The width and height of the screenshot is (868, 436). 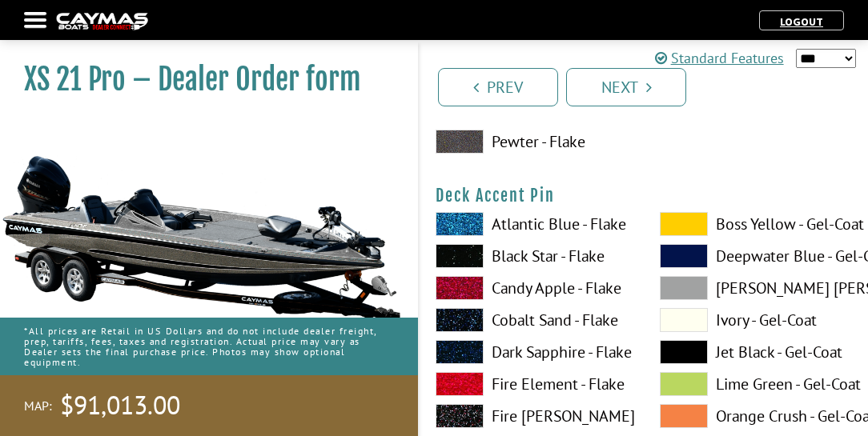 I want to click on label: Jet Black - Gel-Coat, so click(x=756, y=352).